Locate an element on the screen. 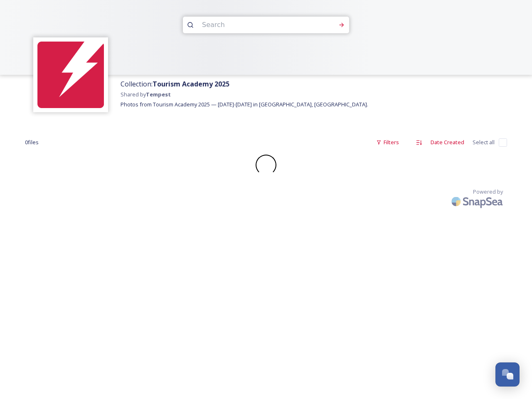 Image resolution: width=532 pixels, height=399 pixels. span: Select all is located at coordinates (484, 142).